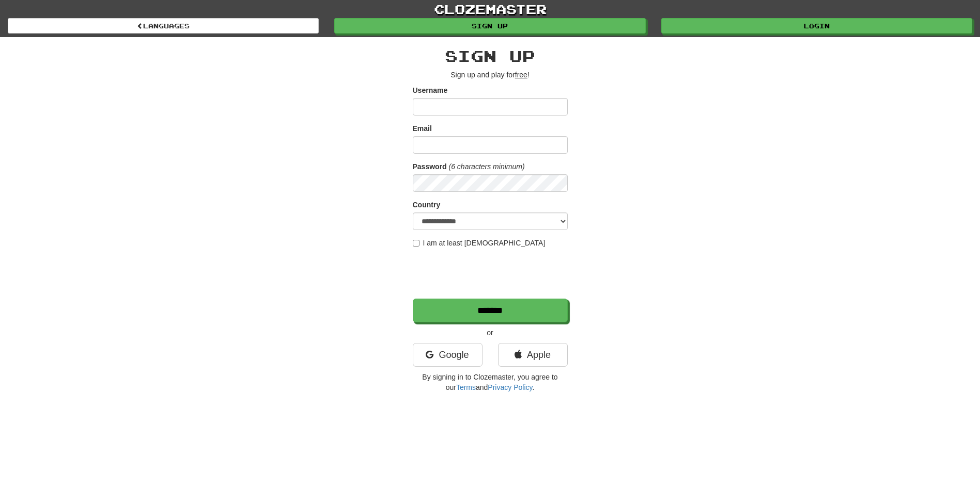 The width and height of the screenshot is (980, 492). Describe the element at coordinates (426, 205) in the screenshot. I see `label: Country` at that location.